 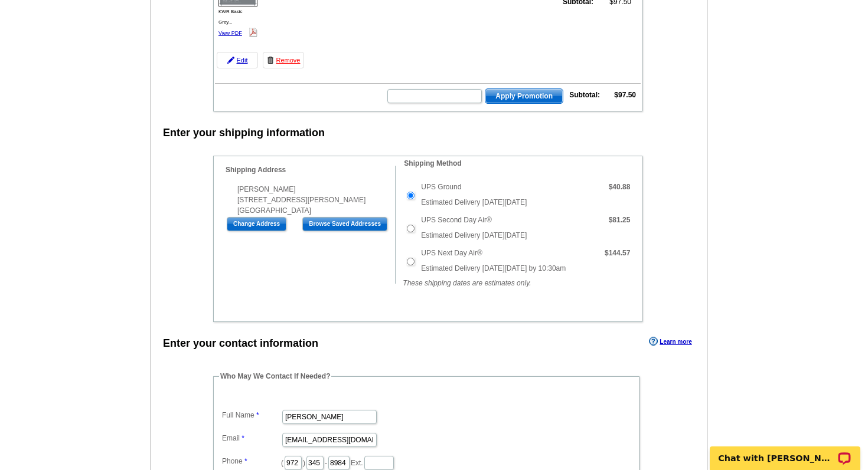 What do you see at coordinates (244, 133) in the screenshot?
I see `div: Enter your shipping information` at bounding box center [244, 133].